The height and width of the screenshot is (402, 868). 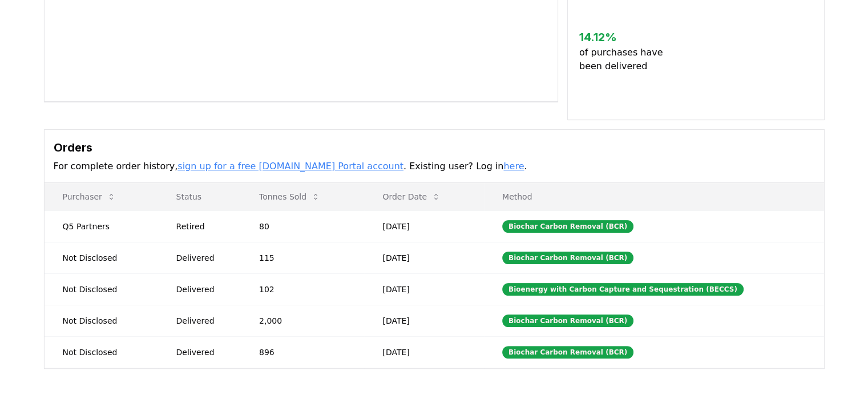 I want to click on td: 102, so click(x=302, y=289).